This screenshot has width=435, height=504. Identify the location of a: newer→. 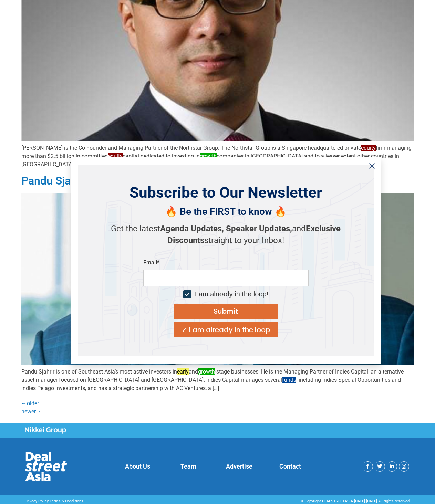
(31, 412).